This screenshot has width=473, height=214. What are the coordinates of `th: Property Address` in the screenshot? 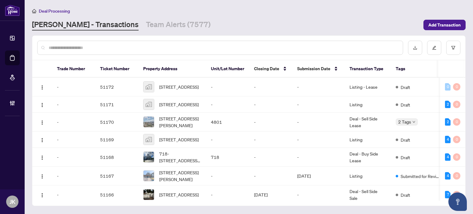 It's located at (172, 69).